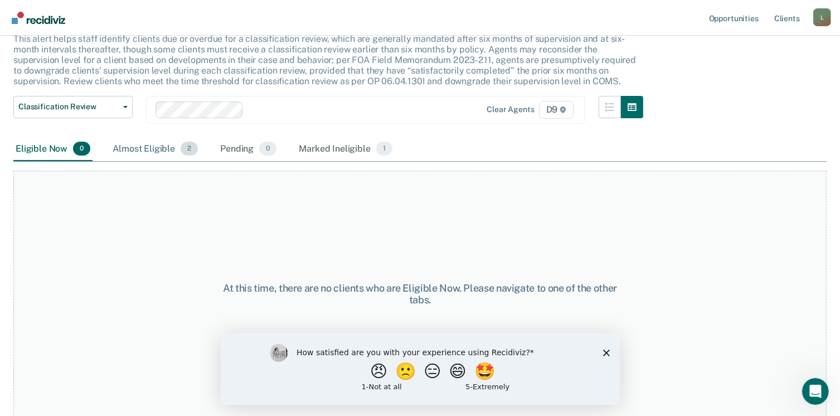 Image resolution: width=840 pixels, height=416 pixels. I want to click on button: 2, so click(186, 38).